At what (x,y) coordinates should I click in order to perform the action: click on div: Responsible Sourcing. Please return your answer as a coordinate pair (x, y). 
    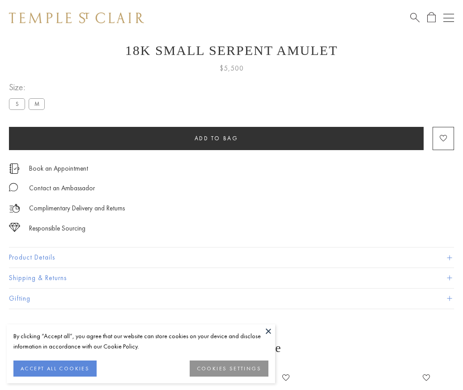
    Looking at the image, I should click on (57, 228).